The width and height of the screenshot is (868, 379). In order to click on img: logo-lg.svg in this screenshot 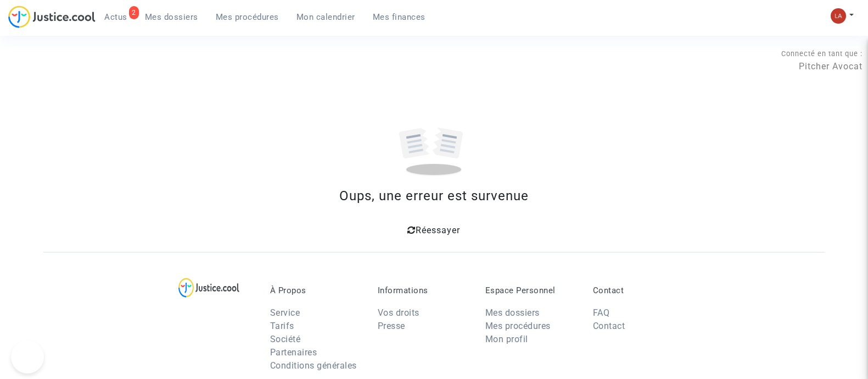, I will do `click(209, 288)`.